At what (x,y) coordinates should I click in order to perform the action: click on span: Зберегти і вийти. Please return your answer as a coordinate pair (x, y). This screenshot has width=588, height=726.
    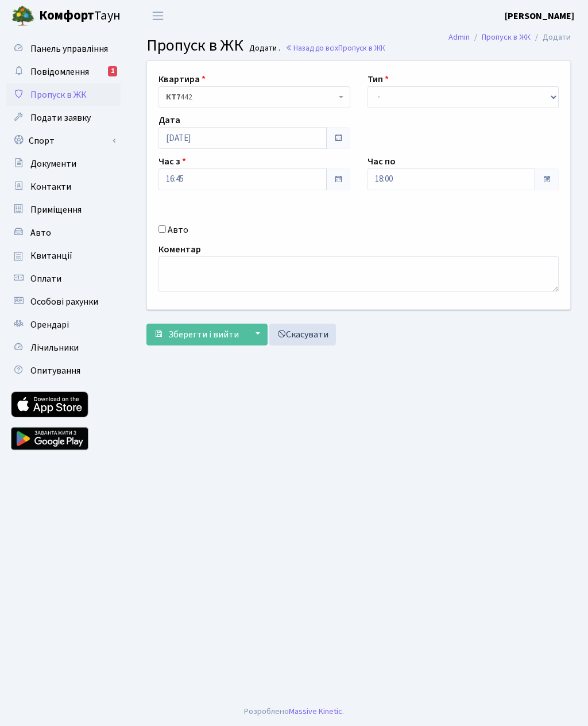
    Looking at the image, I should click on (203, 335).